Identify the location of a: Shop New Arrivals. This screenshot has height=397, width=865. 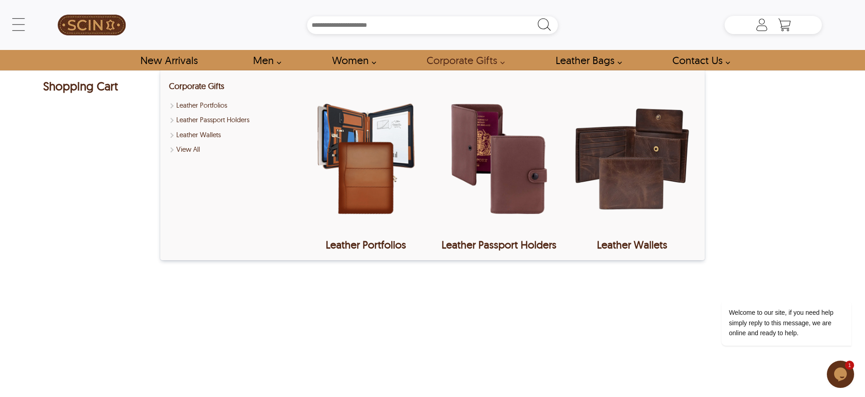
(169, 60).